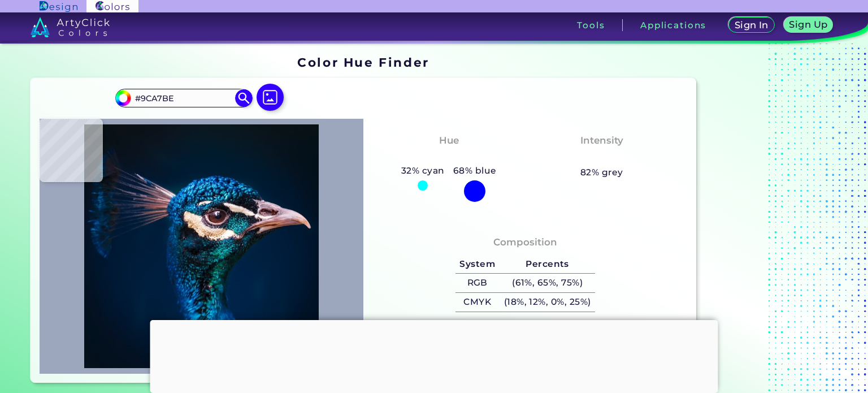 The image size is (868, 393). What do you see at coordinates (752, 25) in the screenshot?
I see `a: Sign In` at bounding box center [752, 25].